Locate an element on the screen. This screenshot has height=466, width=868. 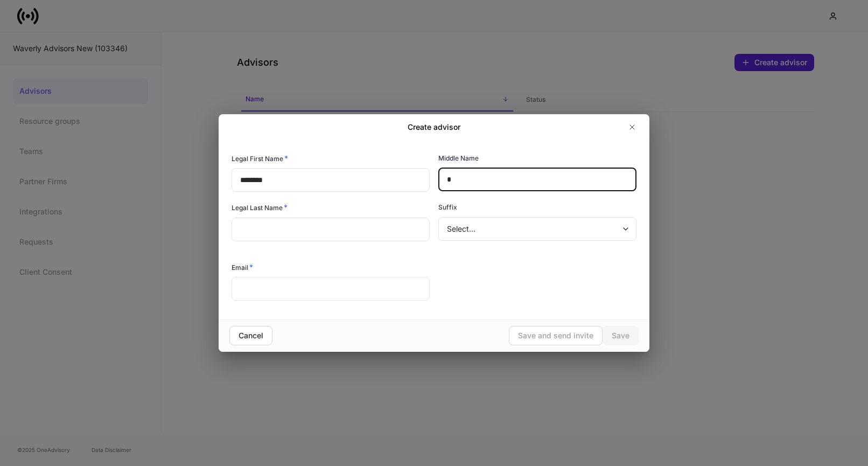
h2: Create advisor is located at coordinates (434, 127).